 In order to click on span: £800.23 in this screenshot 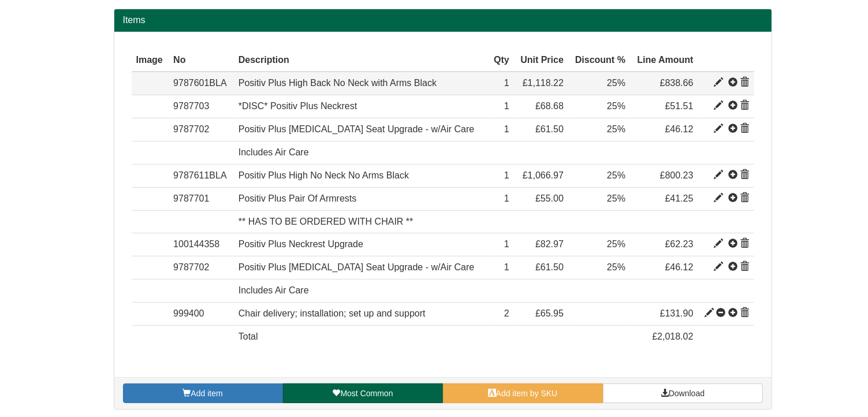, I will do `click(677, 175)`.